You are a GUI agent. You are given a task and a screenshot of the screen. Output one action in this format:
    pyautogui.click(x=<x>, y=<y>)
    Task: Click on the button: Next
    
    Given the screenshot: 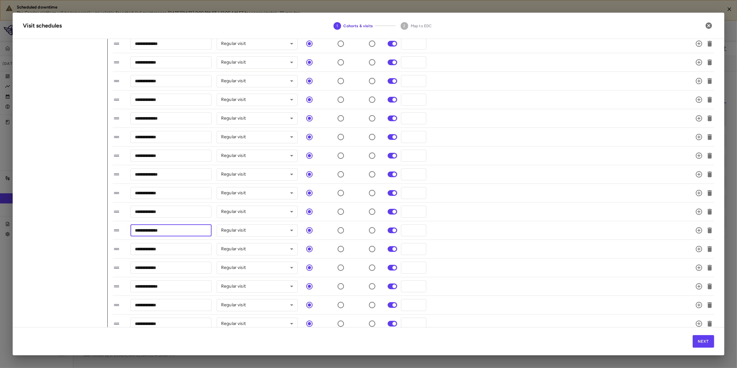 What is the action you would take?
    pyautogui.click(x=704, y=342)
    